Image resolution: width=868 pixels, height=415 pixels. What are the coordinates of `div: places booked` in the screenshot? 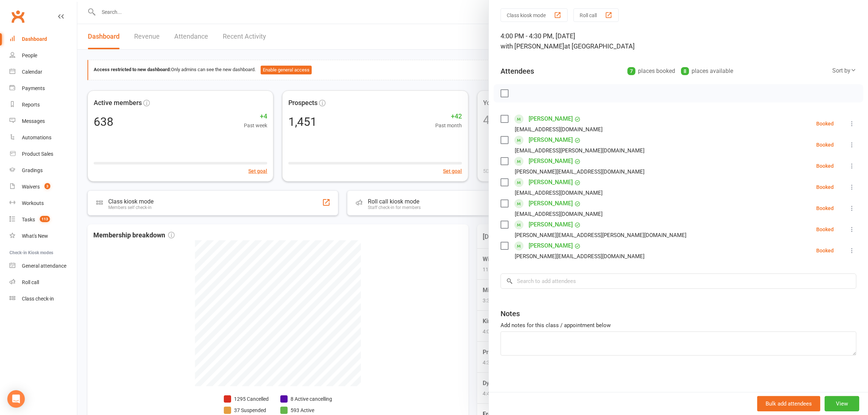 It's located at (651, 71).